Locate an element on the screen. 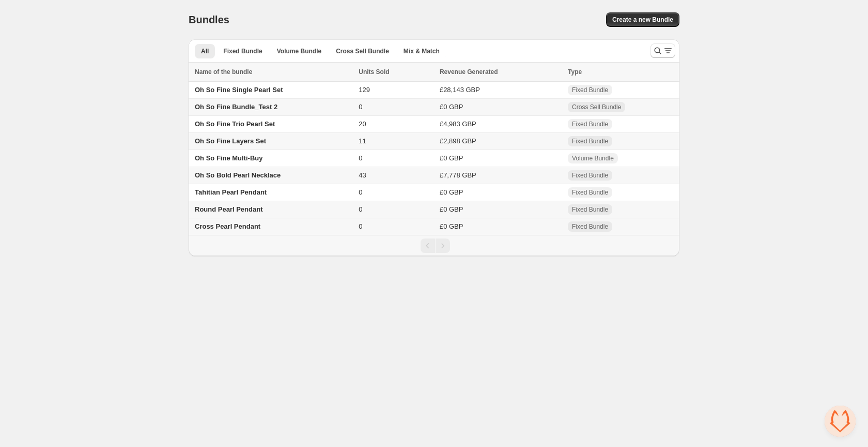 The image size is (868, 447). span: Oh So Fine Multi-Buy is located at coordinates (229, 158).